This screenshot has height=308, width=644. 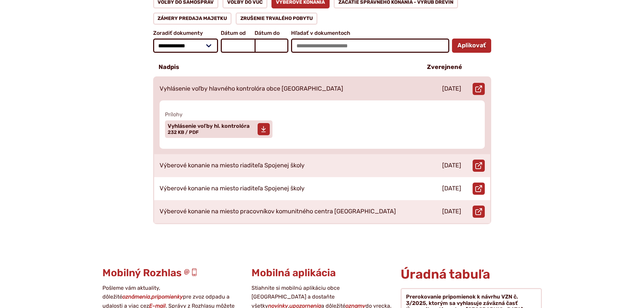 What do you see at coordinates (238, 46) in the screenshot?
I see `input: Dátum od` at bounding box center [238, 46].